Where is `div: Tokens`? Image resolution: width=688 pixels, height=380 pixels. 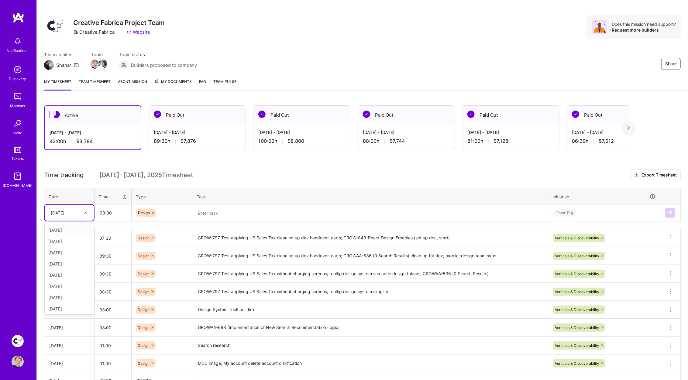 div: Tokens is located at coordinates (18, 158).